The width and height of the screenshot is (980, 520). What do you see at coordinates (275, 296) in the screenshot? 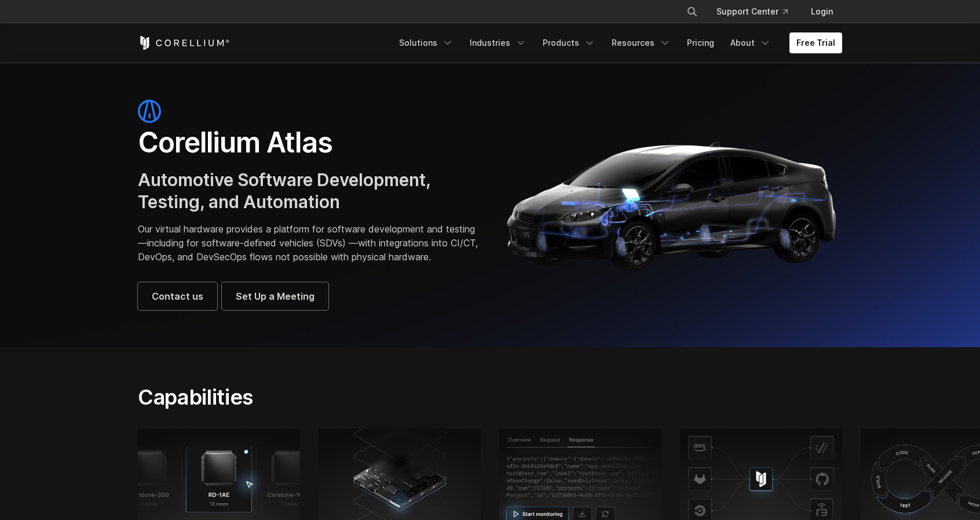
I see `span: Set Up a Meeting` at bounding box center [275, 296].